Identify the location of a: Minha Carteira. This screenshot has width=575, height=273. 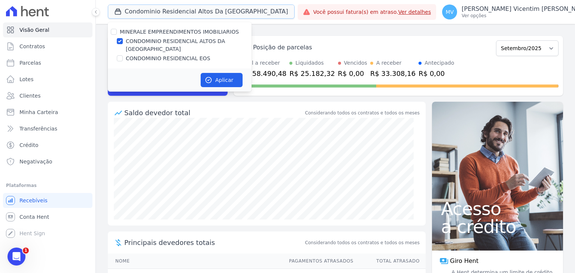
(48, 112).